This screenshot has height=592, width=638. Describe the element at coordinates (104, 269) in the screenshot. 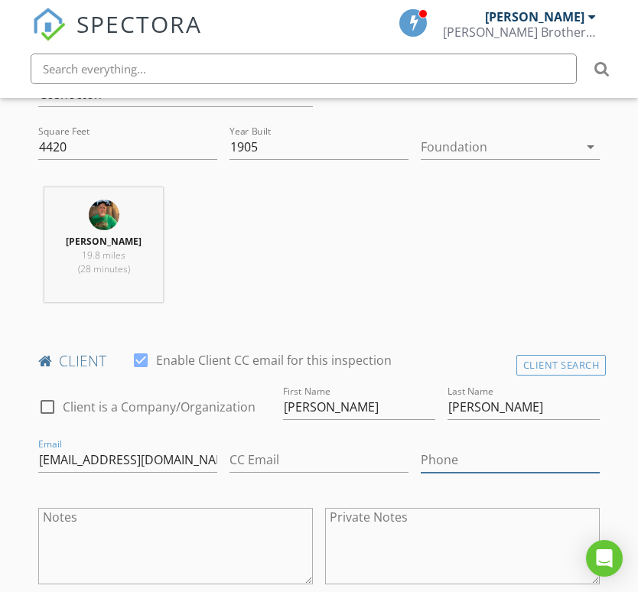

I see `span: (28 minutes)` at that location.